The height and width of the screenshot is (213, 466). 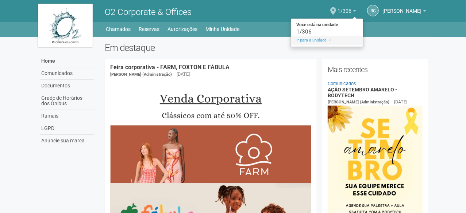 I want to click on span: ROSANGELADO CARMO GUIMARAES, so click(x=401, y=7).